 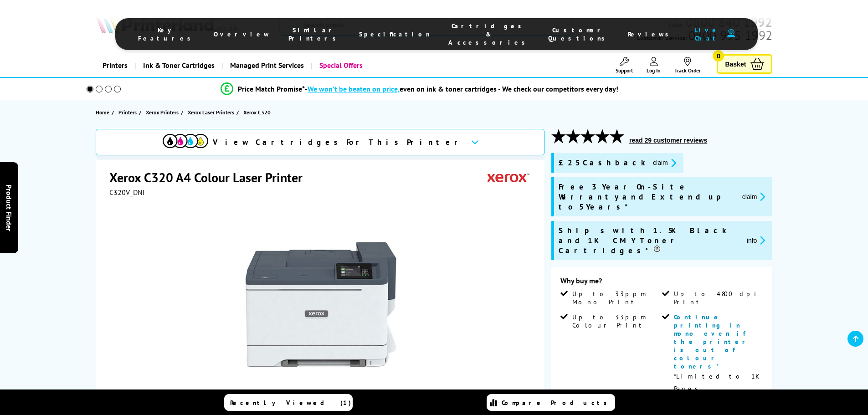 What do you see at coordinates (462, 89) in the screenshot?
I see `div: - even on ink & toner cartridges - We check our competitors every day!` at bounding box center [462, 89].